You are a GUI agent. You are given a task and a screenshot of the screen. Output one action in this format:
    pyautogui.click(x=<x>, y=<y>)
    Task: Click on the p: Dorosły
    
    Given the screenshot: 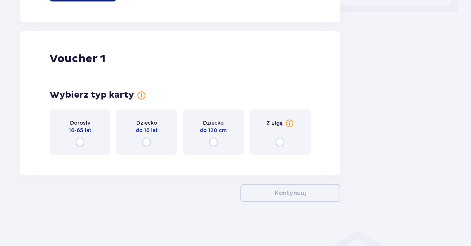 What is the action you would take?
    pyautogui.click(x=80, y=123)
    